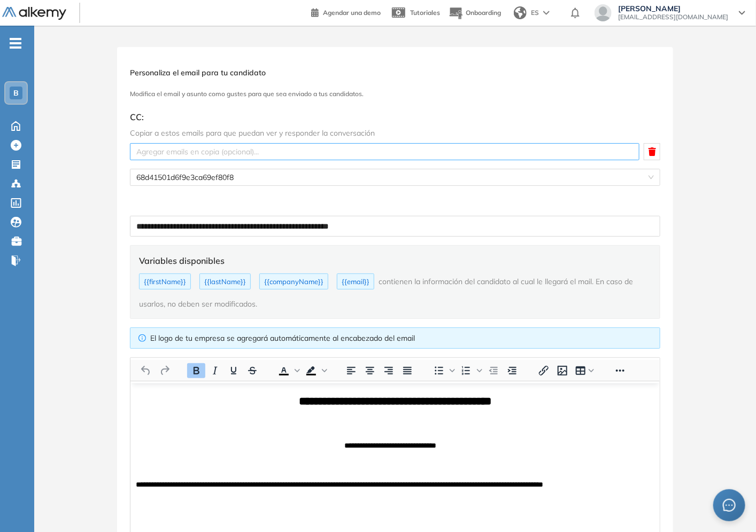 The width and height of the screenshot is (756, 532). Describe the element at coordinates (142, 338) in the screenshot. I see `span: info-circle` at that location.